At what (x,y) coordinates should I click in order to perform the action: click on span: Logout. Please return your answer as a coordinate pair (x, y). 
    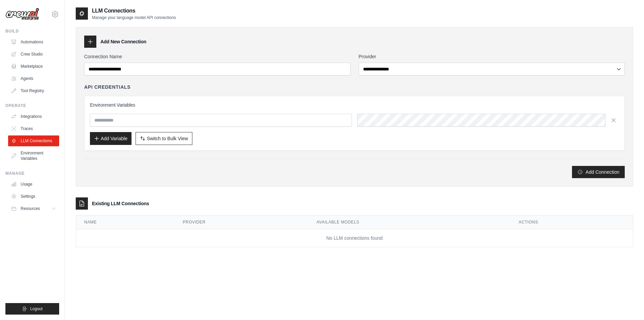
    Looking at the image, I should click on (36, 309).